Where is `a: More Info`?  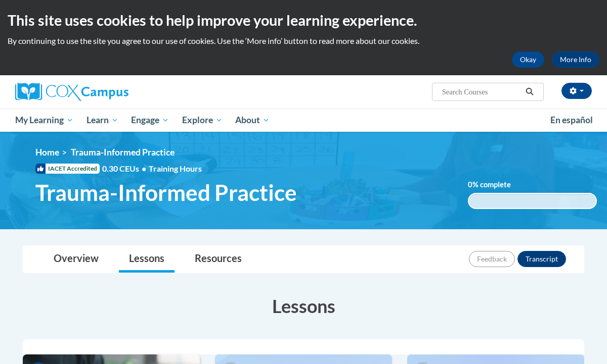
a: More Info is located at coordinates (575, 59).